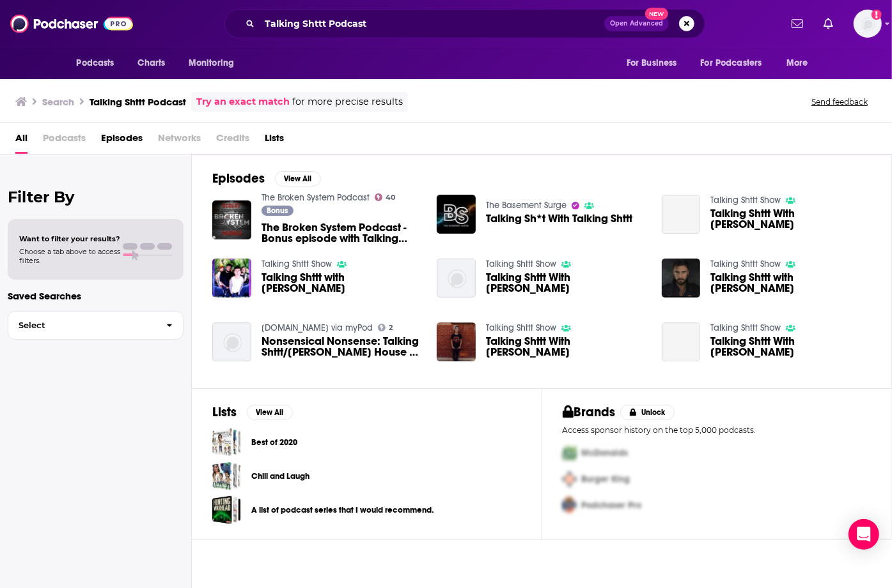  What do you see at coordinates (95, 197) in the screenshot?
I see `h2: Filter By` at bounding box center [95, 197].